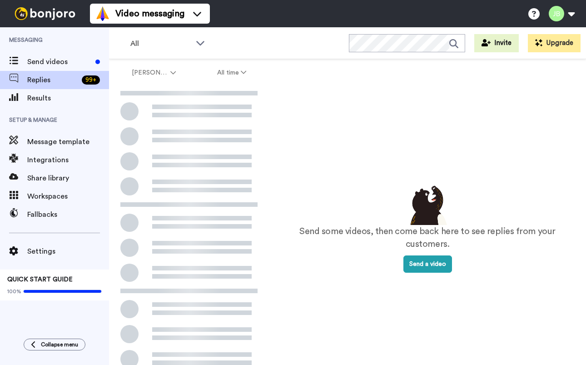  Describe the element at coordinates (45, 14) in the screenshot. I see `img: bj-logo-header-white.svg` at that location.